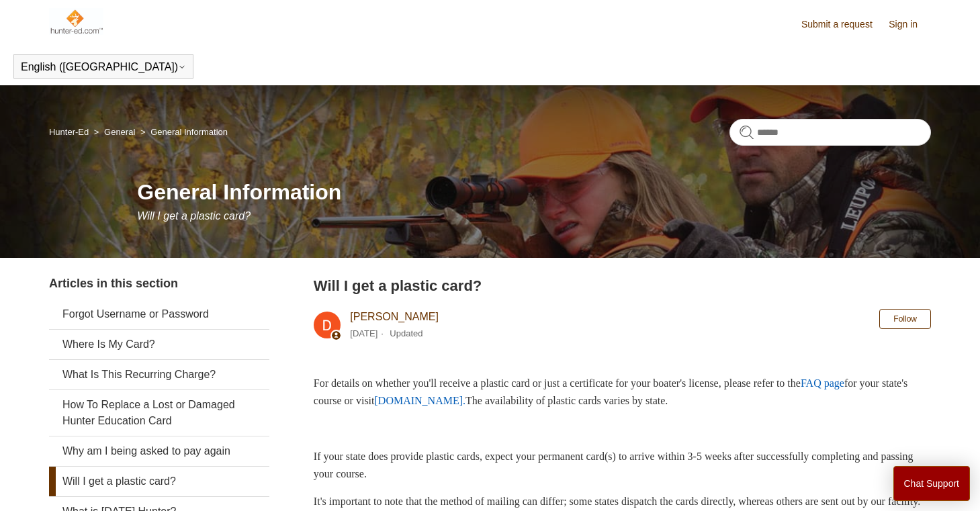 The image size is (980, 511). Describe the element at coordinates (193, 215) in the screenshot. I see `span: Will I get a plastic card?` at that location.